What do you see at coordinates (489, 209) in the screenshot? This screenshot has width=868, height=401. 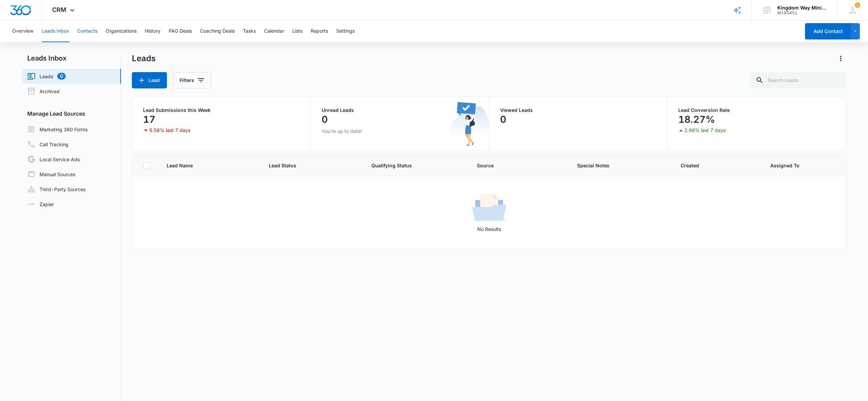 I see `img: No Results` at bounding box center [489, 209].